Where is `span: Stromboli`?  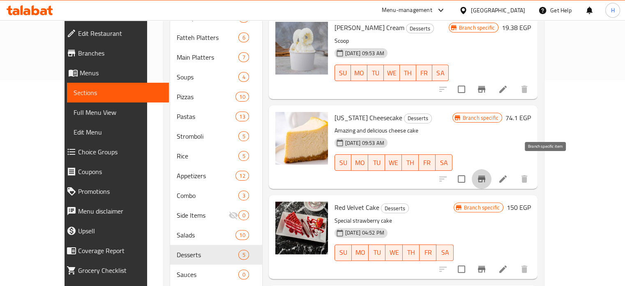 span: Stromboli is located at coordinates (207, 136).